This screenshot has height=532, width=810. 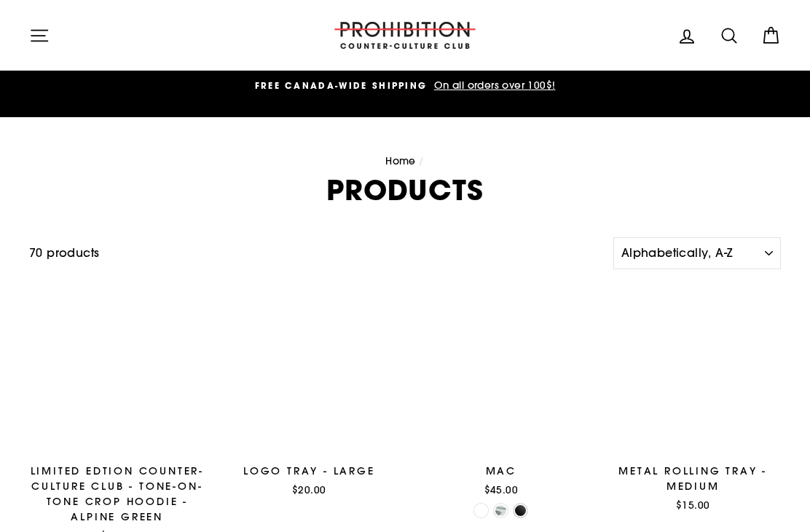 What do you see at coordinates (341, 85) in the screenshot?
I see `span: FREE CANADA-WIDE SHIPPING` at bounding box center [341, 85].